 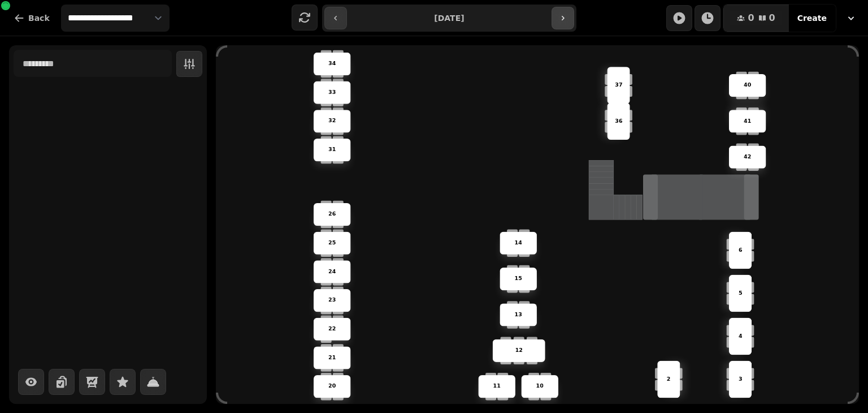 I want to click on p: 2, so click(x=669, y=379).